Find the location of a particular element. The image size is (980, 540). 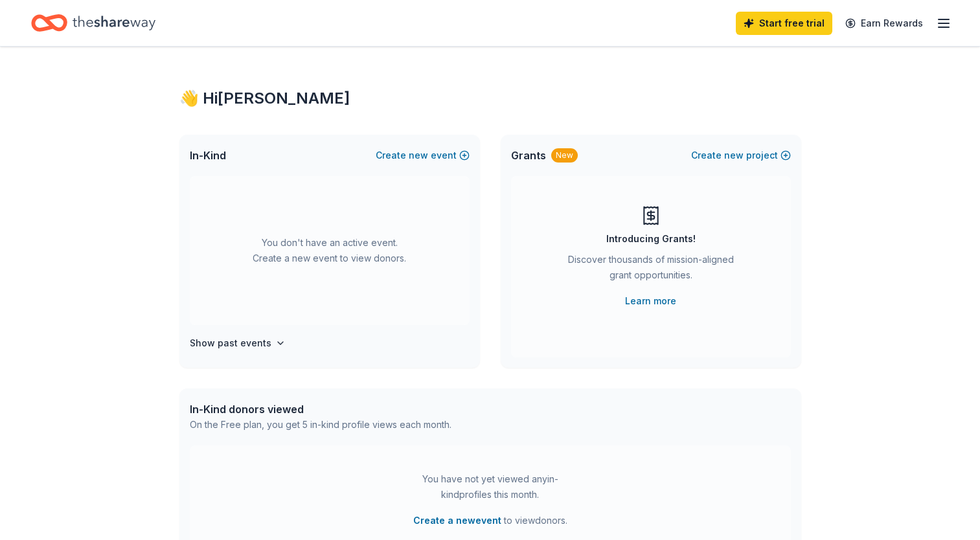

h4: Show past events is located at coordinates (231, 343).